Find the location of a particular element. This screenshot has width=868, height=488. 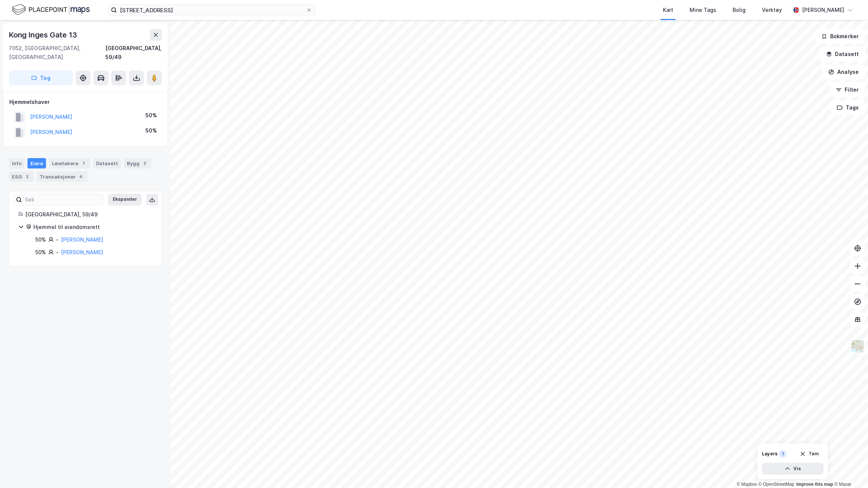

div: Kart is located at coordinates (668, 10).